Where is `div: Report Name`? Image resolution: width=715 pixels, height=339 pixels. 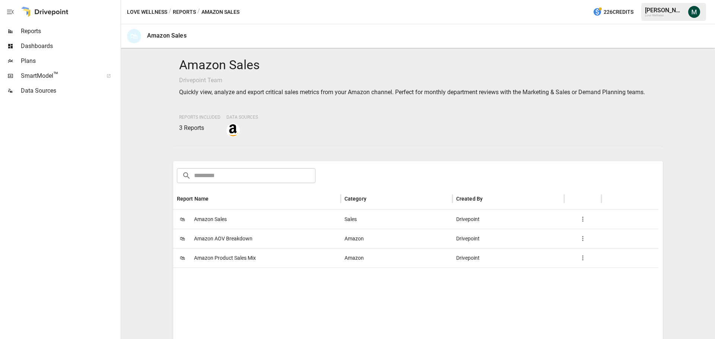 div: Report Name is located at coordinates (193, 199).